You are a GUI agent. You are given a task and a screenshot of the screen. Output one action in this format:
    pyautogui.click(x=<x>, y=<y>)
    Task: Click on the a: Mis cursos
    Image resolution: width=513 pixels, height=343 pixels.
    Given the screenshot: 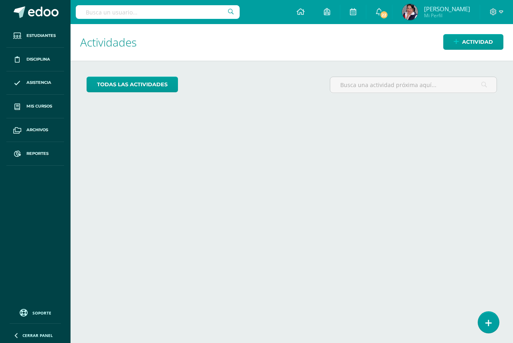 What is the action you would take?
    pyautogui.click(x=35, y=106)
    